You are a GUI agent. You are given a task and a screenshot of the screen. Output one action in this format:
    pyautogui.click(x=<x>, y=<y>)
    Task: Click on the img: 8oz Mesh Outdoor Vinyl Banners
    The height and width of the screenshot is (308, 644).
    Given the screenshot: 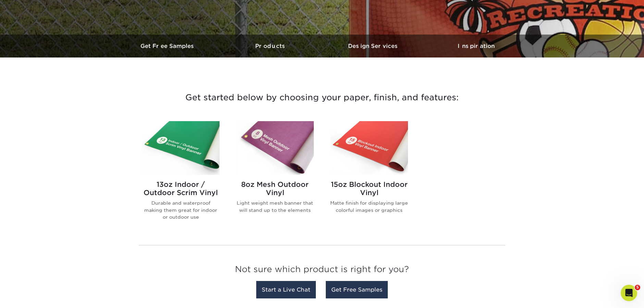 What is the action you would take?
    pyautogui.click(x=275, y=148)
    